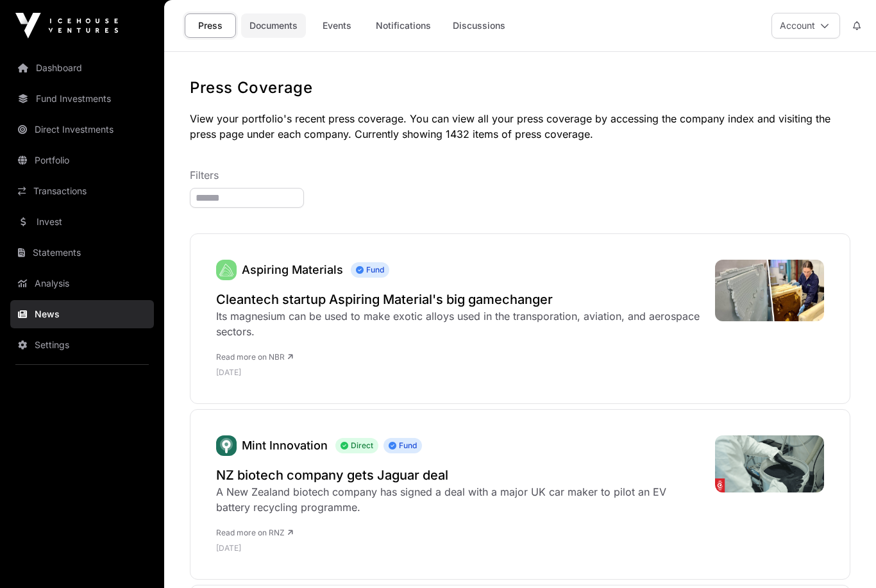 Image resolution: width=876 pixels, height=588 pixels. I want to click on div: A New Zealand biotech company has signed a deal with a major UK car maker to pilot an EV battery ..., so click(459, 499).